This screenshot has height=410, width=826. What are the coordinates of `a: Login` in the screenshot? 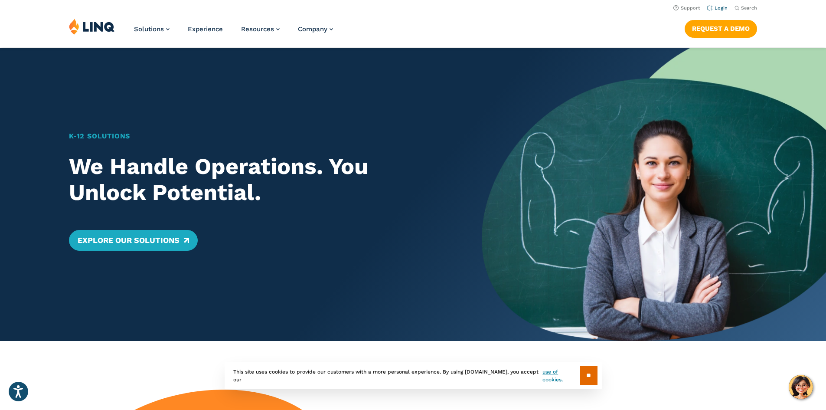 It's located at (717, 8).